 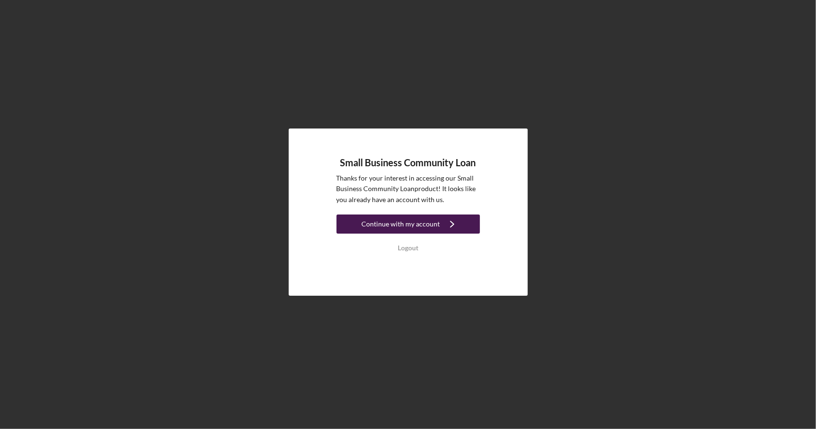 What do you see at coordinates (408, 224) in the screenshot?
I see `button: Continue with my account` at bounding box center [408, 224].